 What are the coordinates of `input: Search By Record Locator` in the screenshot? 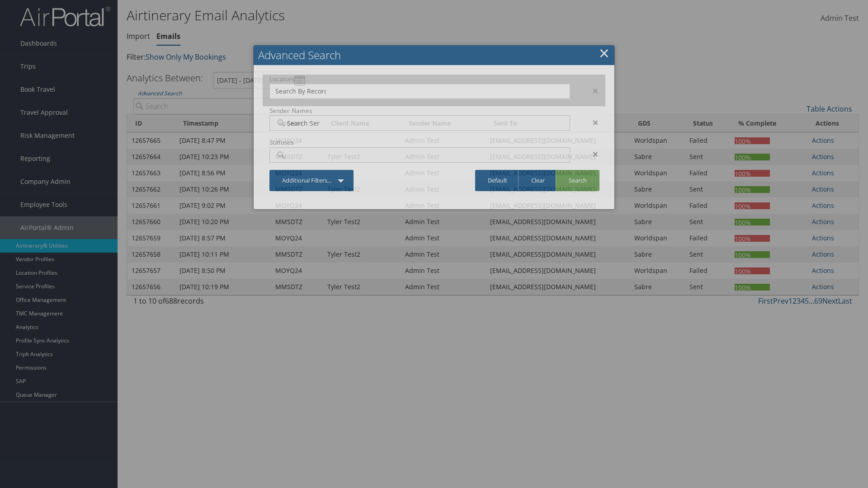 It's located at (300, 91).